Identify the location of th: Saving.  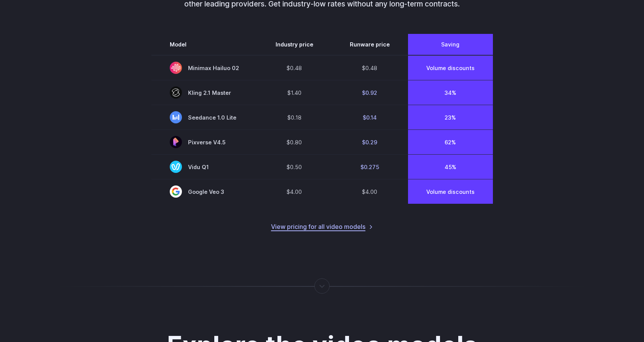
(450, 45).